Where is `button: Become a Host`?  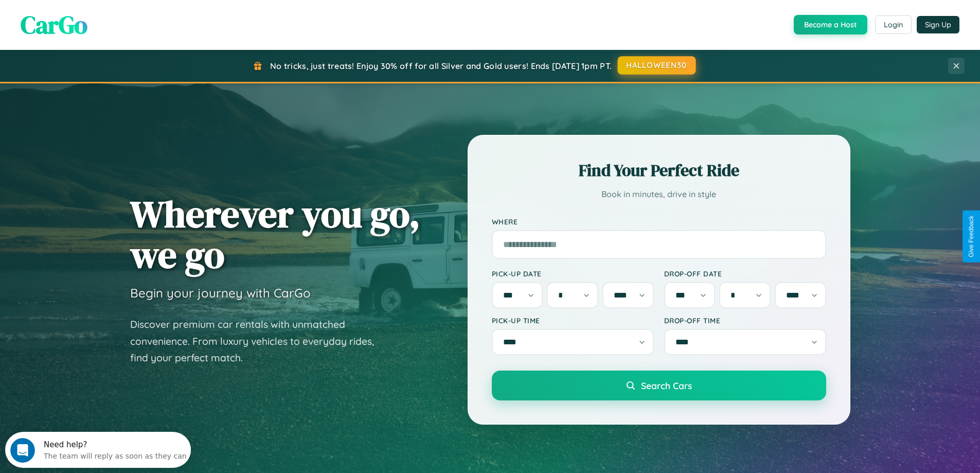 button: Become a Host is located at coordinates (831, 25).